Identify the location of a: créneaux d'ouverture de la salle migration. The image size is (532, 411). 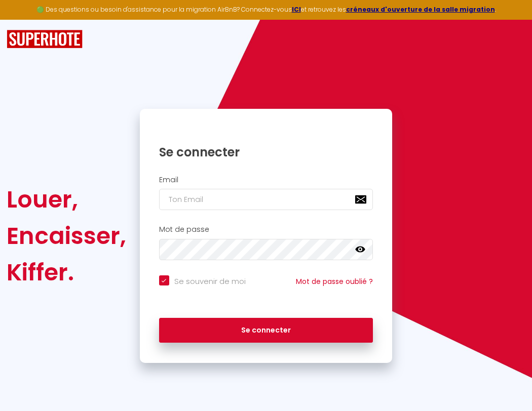
(420, 9).